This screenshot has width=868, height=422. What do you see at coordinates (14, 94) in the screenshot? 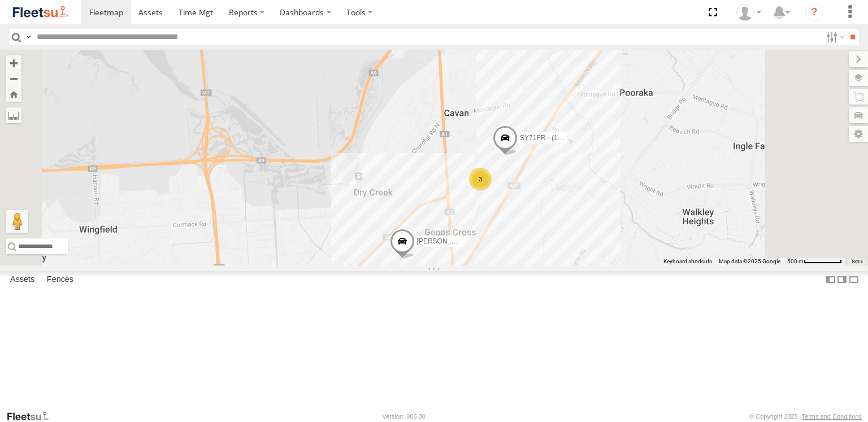
I see `button: Zoom Home` at bounding box center [14, 94].